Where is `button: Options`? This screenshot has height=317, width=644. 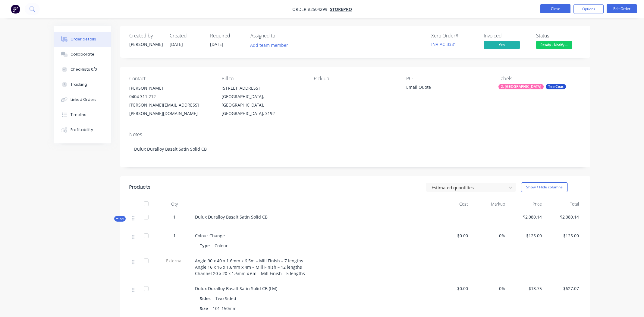 button: Options is located at coordinates (588, 9).